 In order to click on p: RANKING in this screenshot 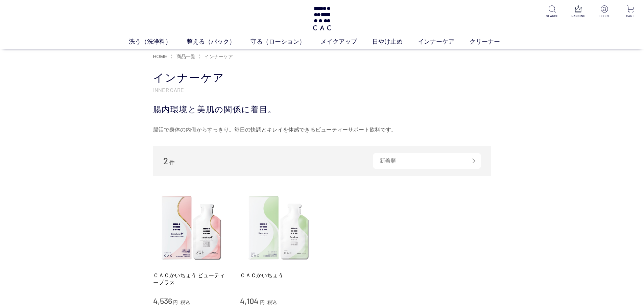, I will do `click(578, 16)`.